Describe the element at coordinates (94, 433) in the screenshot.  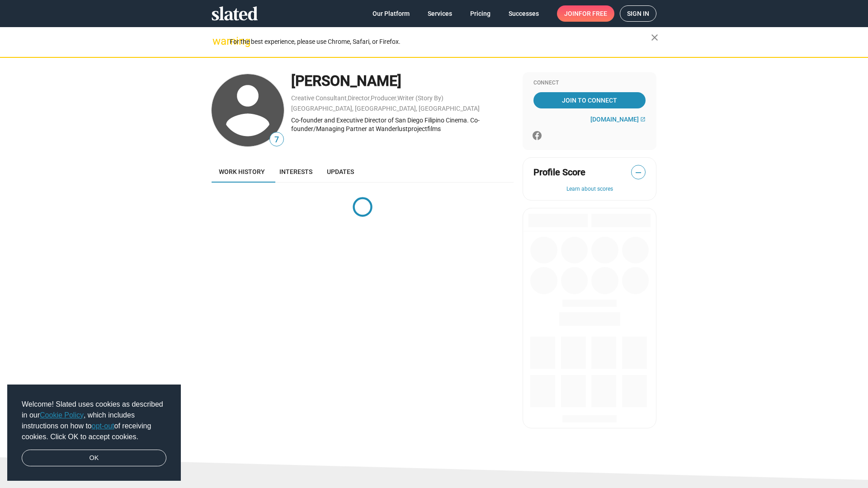
I see `div: cookieconsent` at that location.